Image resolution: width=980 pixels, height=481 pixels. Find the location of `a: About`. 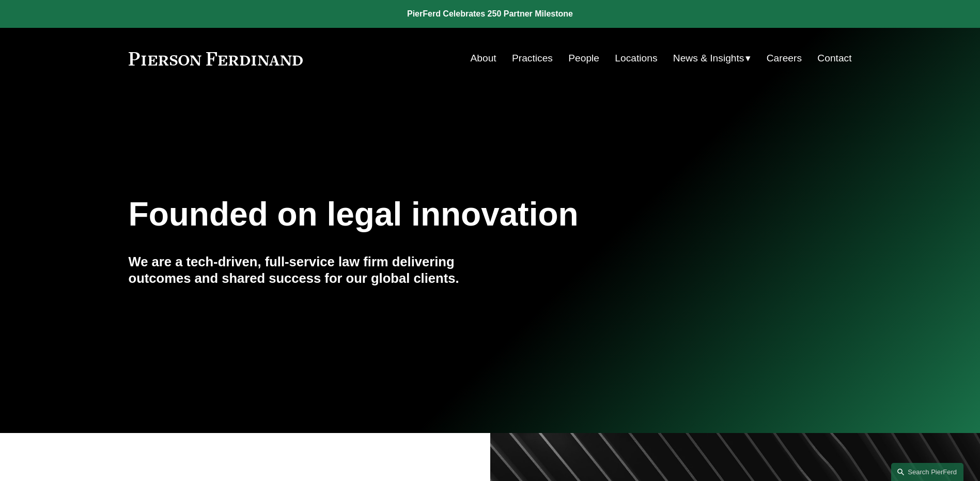

a: About is located at coordinates (484, 59).